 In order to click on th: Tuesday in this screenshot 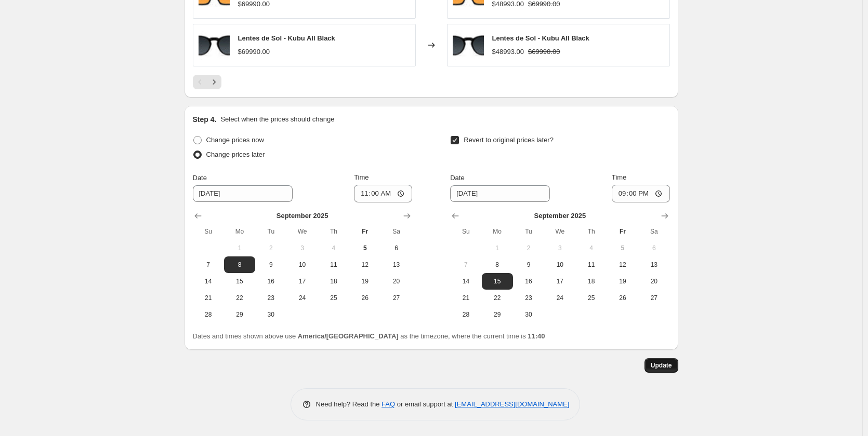, I will do `click(529, 231)`.